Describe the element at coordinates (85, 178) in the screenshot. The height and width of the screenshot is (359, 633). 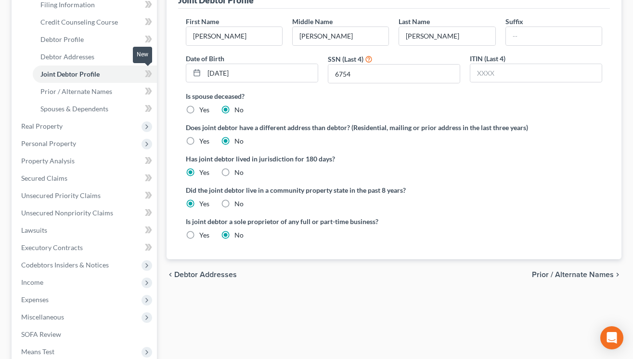
I see `a: Secured Claims` at that location.